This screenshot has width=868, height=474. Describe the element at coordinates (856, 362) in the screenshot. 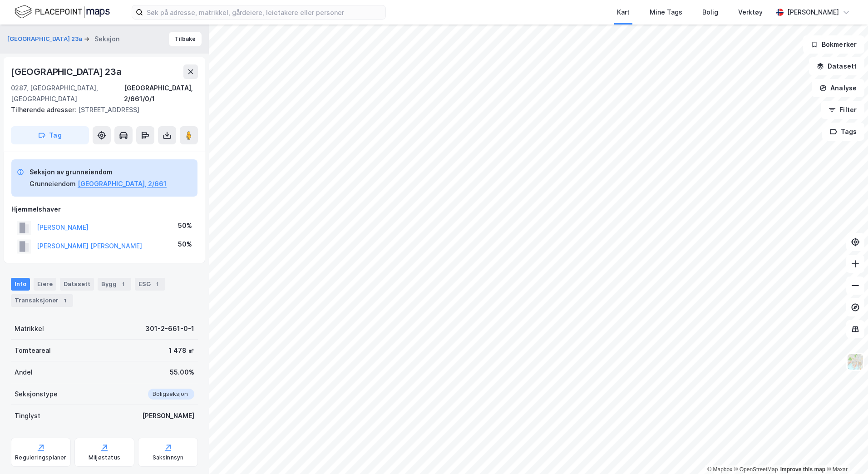

I see `img: Z` at that location.